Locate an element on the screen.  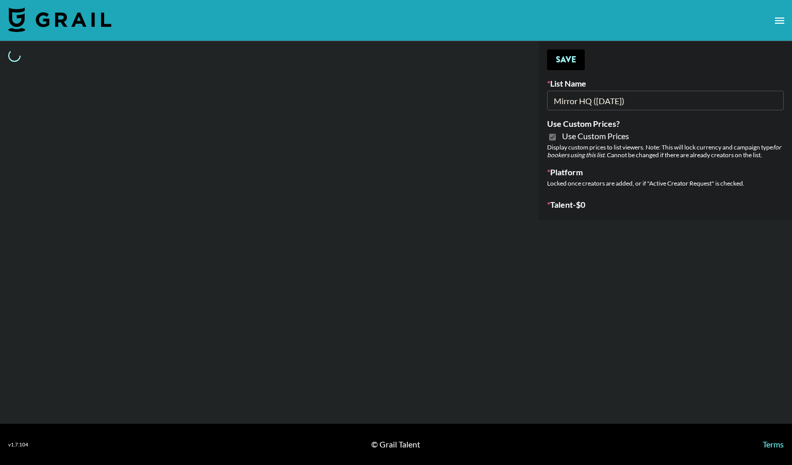
img: Grail Talent is located at coordinates (60, 20).